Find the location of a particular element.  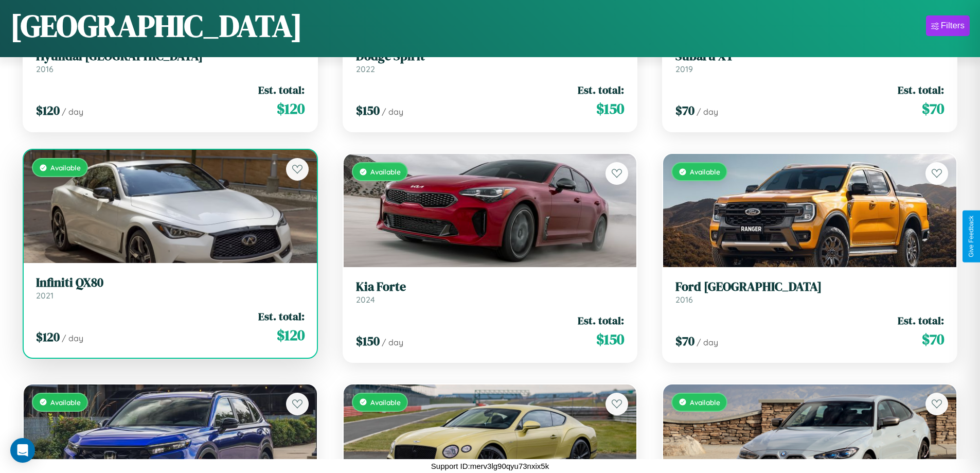

h3: Kia Forte is located at coordinates (491, 286).